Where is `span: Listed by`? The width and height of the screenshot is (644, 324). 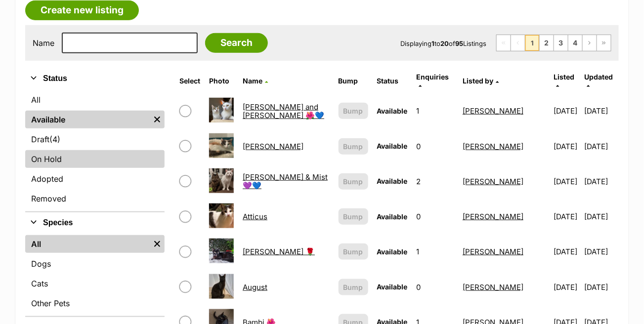 span: Listed by is located at coordinates (478, 81).